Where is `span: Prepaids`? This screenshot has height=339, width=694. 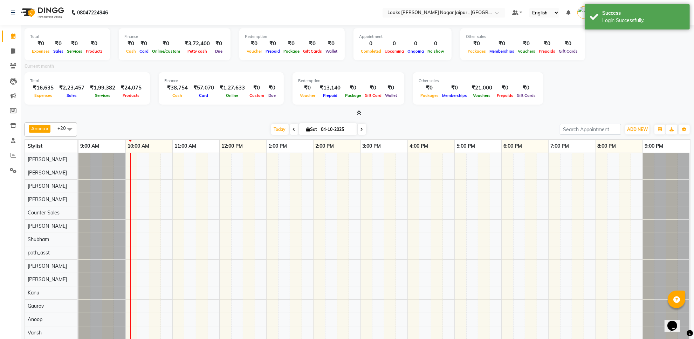
span: Prepaids is located at coordinates (547, 51).